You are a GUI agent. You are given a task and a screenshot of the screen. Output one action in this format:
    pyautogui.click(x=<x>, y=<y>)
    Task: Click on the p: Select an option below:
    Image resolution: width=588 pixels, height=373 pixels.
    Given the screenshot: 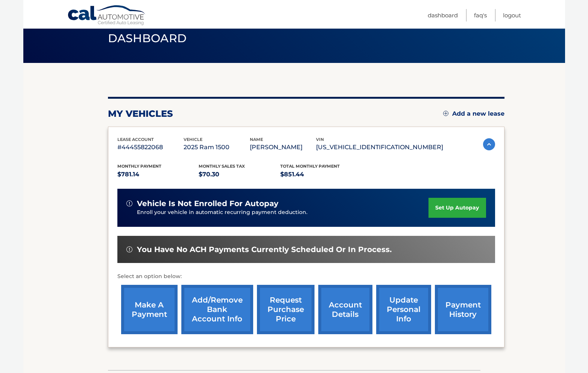 What is the action you would take?
    pyautogui.click(x=306, y=276)
    